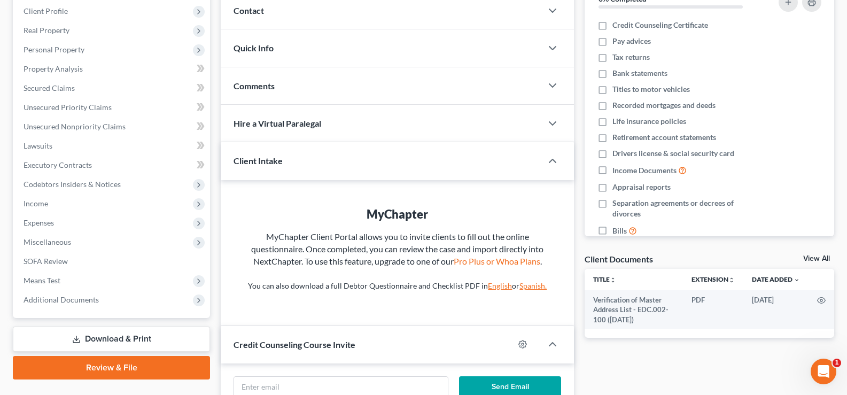 This screenshot has height=395, width=847. Describe the element at coordinates (42, 280) in the screenshot. I see `span: Means Test` at that location.